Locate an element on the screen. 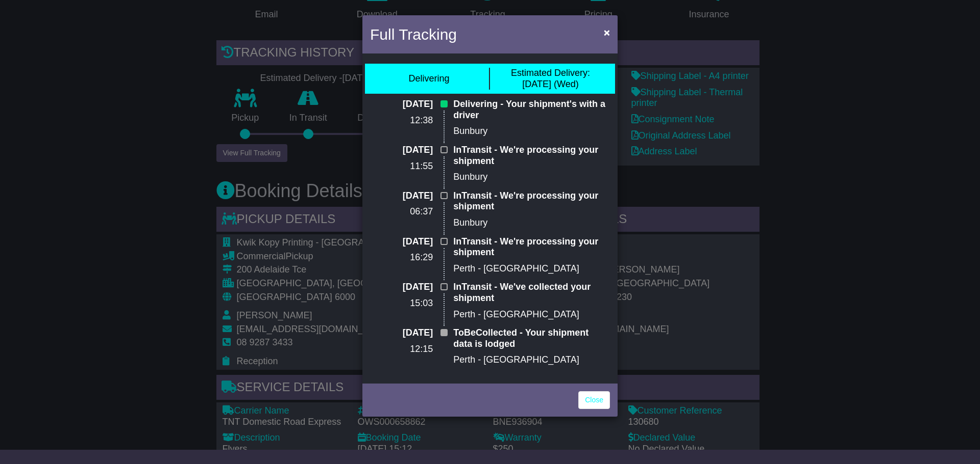 This screenshot has width=980, height=464. p: 12:38 is located at coordinates (401, 121).